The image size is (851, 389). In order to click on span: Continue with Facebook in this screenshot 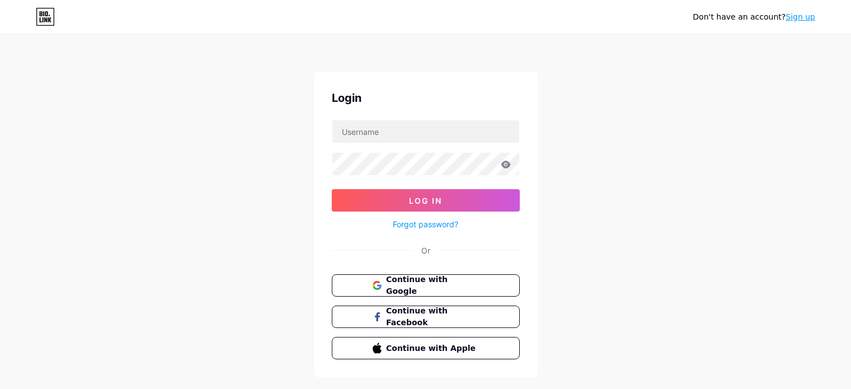, I will do `click(432, 317)`.